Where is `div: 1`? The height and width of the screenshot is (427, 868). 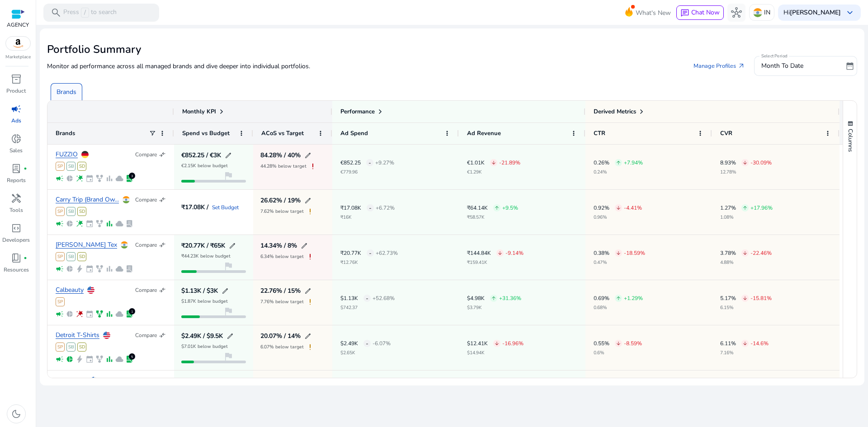 div: 1 is located at coordinates (132, 311).